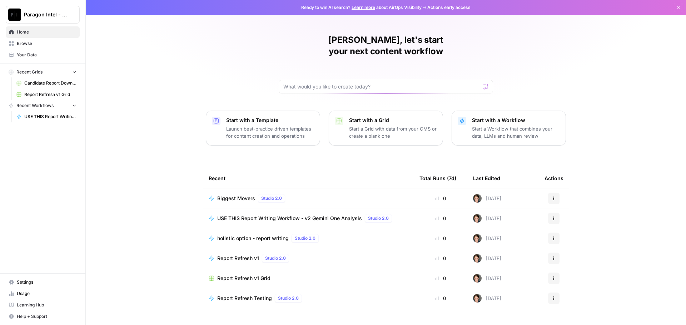 This screenshot has width=686, height=325. What do you see at coordinates (308, 219) in the screenshot?
I see `a: USE THIS Report Writing Workflow - v2 Gemini One AnalysisStudio 2.0` at bounding box center [308, 219].